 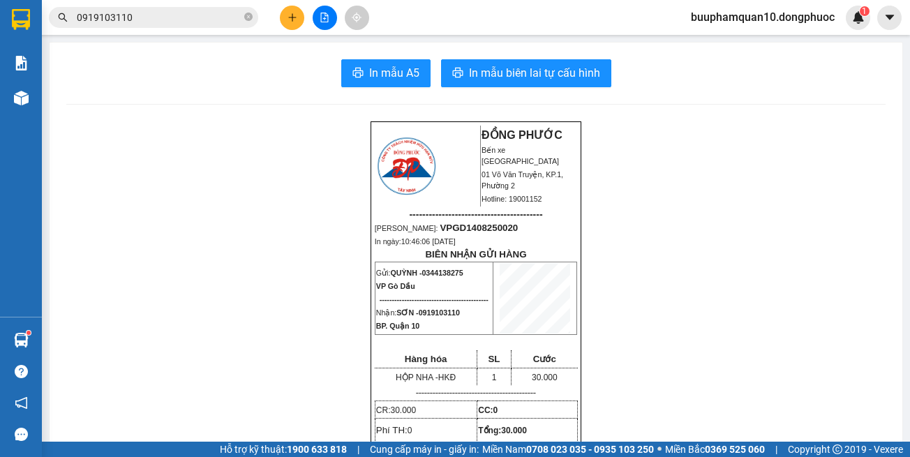 What do you see at coordinates (396, 411) in the screenshot?
I see `span: CR:` at bounding box center [396, 411].